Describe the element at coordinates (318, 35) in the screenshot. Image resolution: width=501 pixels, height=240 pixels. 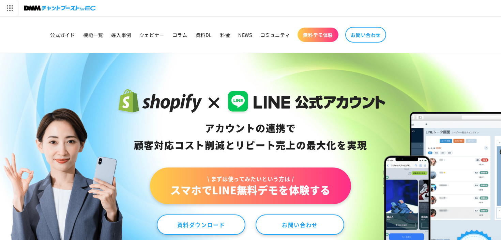
I see `a: 無料デモ体験` at that location.